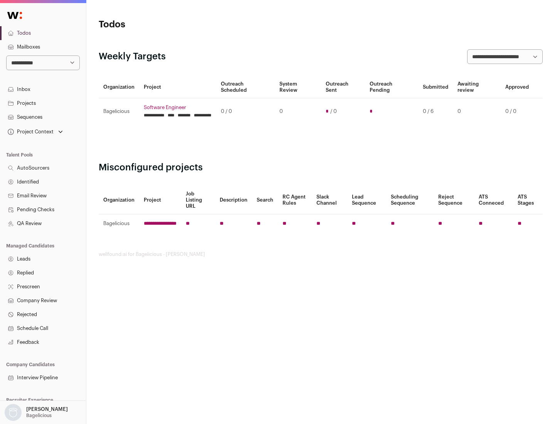  What do you see at coordinates (517, 87) in the screenshot?
I see `th: Approved` at bounding box center [517, 87].